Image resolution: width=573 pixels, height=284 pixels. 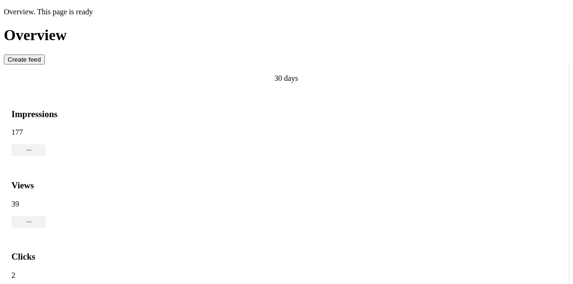 I want to click on button: Create feed, so click(x=24, y=59).